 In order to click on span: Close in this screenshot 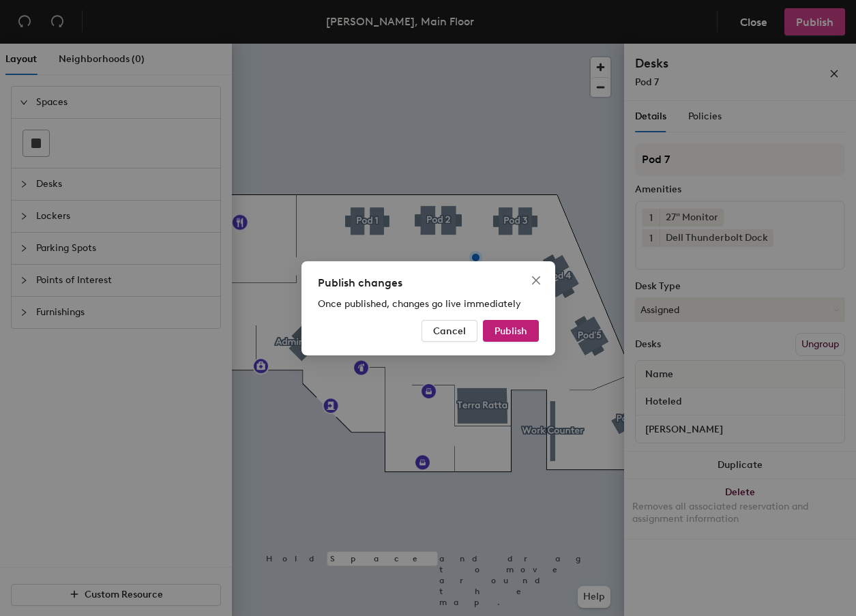, I will do `click(536, 280)`.